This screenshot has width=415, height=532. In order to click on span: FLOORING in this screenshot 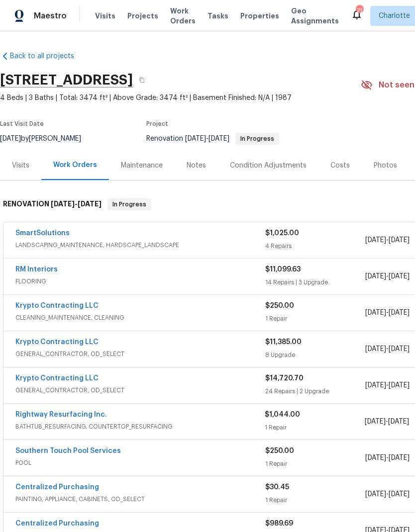, I will do `click(140, 282)`.